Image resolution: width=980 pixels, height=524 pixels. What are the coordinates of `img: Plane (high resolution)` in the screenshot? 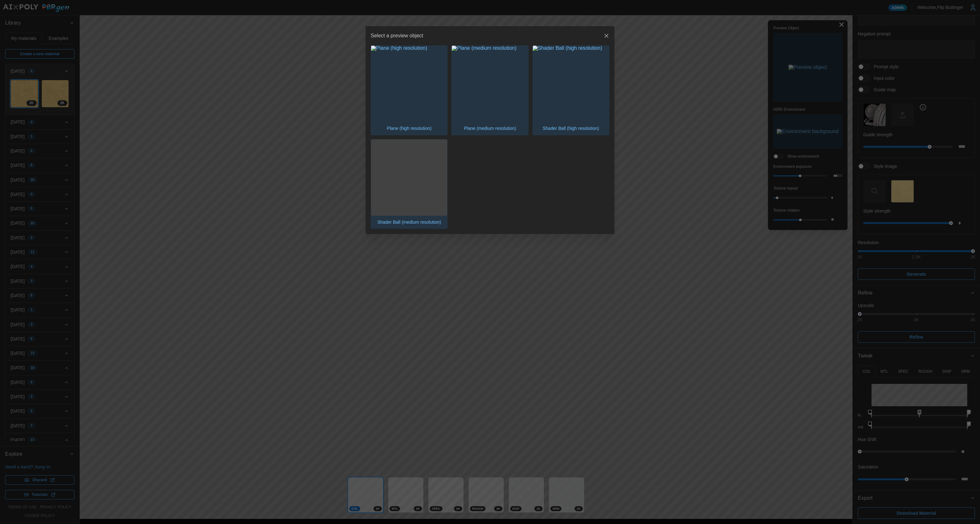 It's located at (409, 84).